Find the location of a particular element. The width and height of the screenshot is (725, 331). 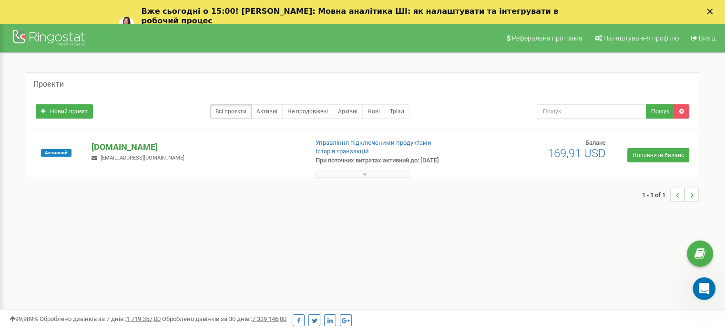

a: Архівні is located at coordinates (348, 112).